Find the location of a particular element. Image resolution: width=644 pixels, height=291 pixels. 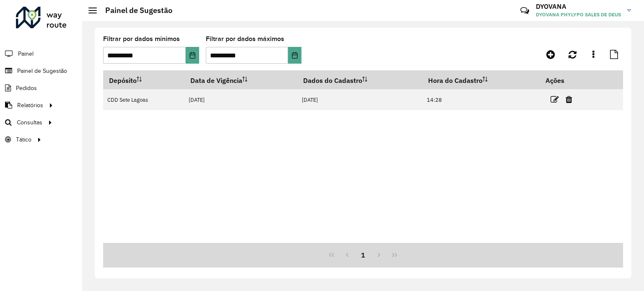

font: Data de Vigência is located at coordinates (216, 80).